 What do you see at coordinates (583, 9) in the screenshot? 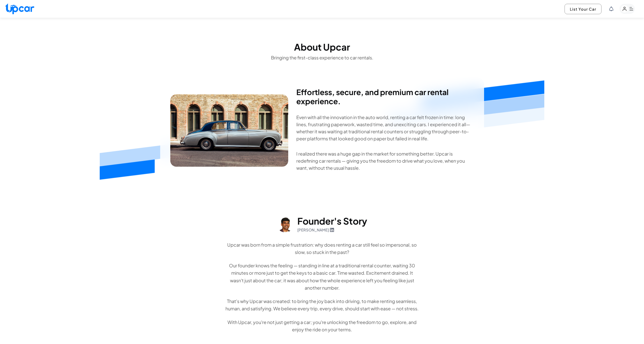
I see `button: List Your Car` at bounding box center [583, 9].